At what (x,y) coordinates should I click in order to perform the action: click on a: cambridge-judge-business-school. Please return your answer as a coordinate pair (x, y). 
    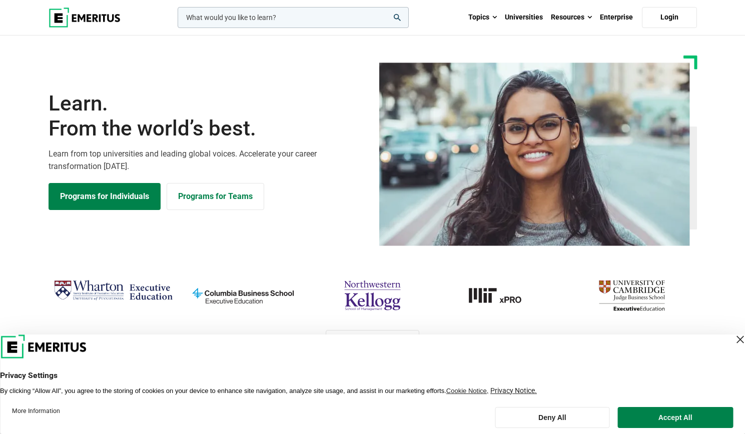
    Looking at the image, I should click on (631, 296).